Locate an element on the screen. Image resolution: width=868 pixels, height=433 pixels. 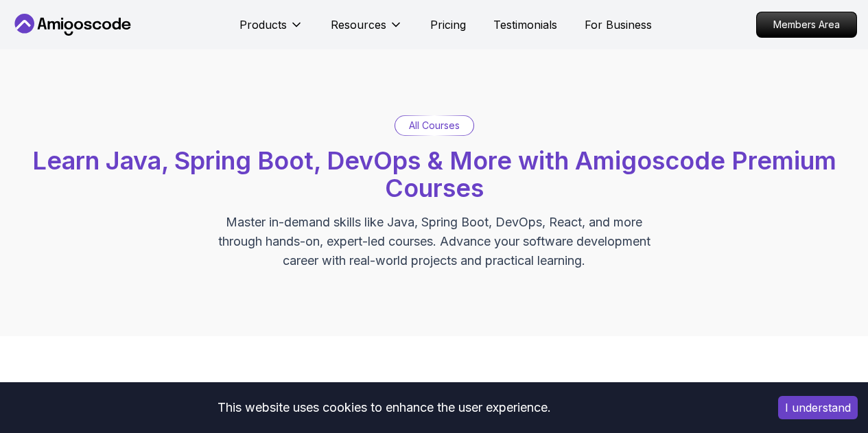
p: All Courses is located at coordinates (435, 125).